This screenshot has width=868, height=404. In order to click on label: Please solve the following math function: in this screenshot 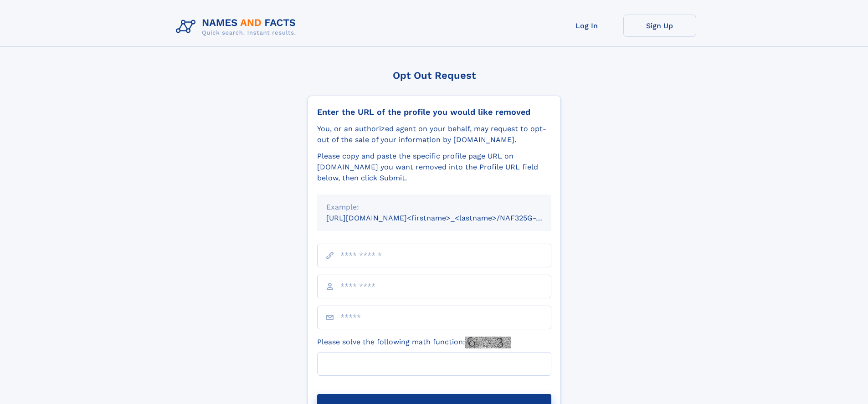, I will do `click(414, 343)`.